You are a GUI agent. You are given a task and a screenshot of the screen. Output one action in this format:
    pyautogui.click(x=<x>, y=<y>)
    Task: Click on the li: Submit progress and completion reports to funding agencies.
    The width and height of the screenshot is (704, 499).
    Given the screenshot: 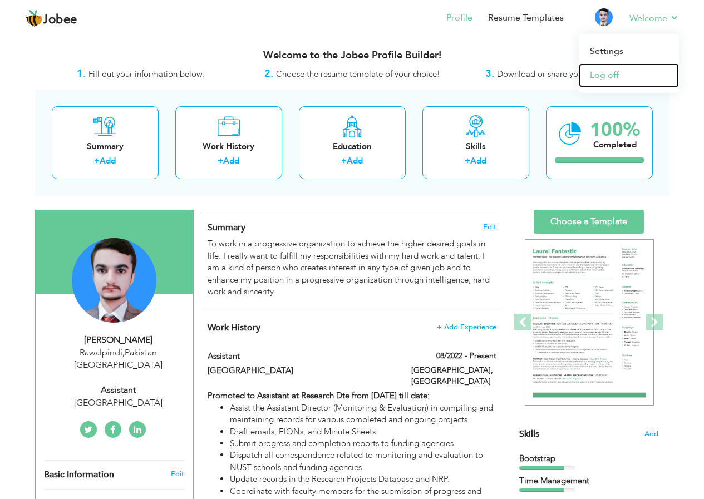 What is the action you would take?
    pyautogui.click(x=363, y=444)
    